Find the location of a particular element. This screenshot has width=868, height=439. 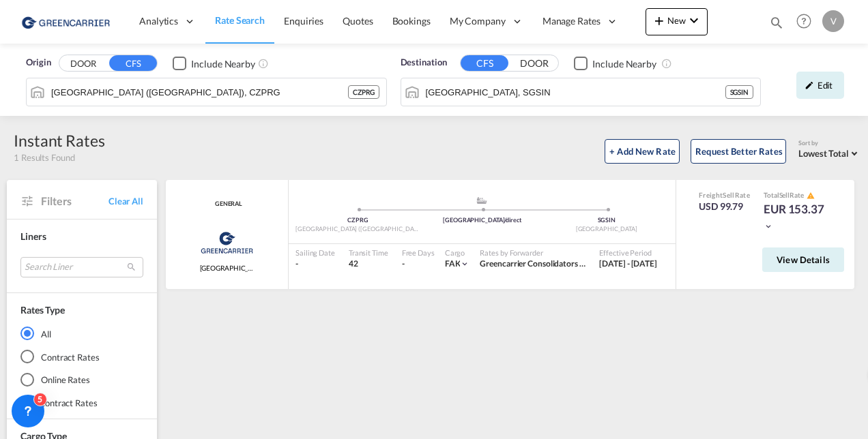

div: Sort by is located at coordinates (830, 143).